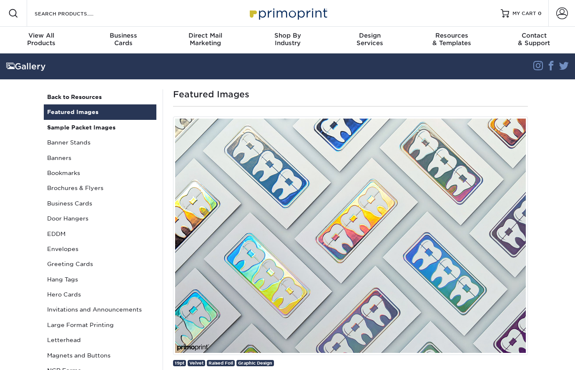 The width and height of the screenshot is (575, 370). What do you see at coordinates (205, 40) in the screenshot?
I see `a: Direct MailMarketing` at bounding box center [205, 40].